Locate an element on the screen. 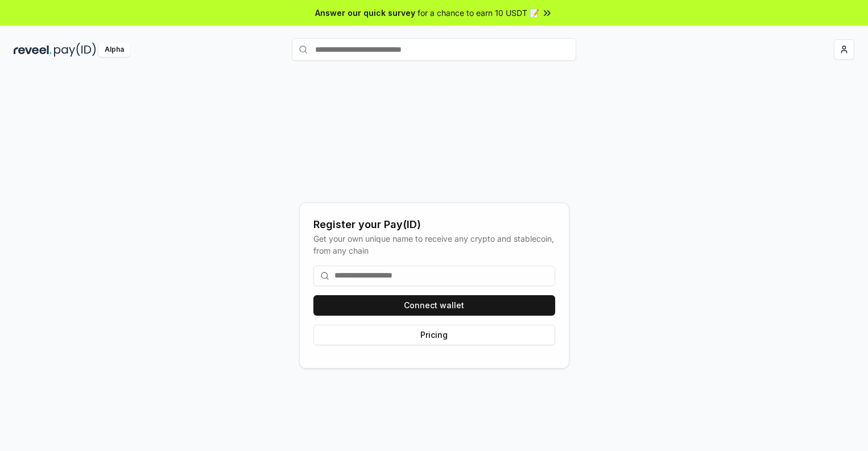  button: Connect wallet is located at coordinates (434, 306).